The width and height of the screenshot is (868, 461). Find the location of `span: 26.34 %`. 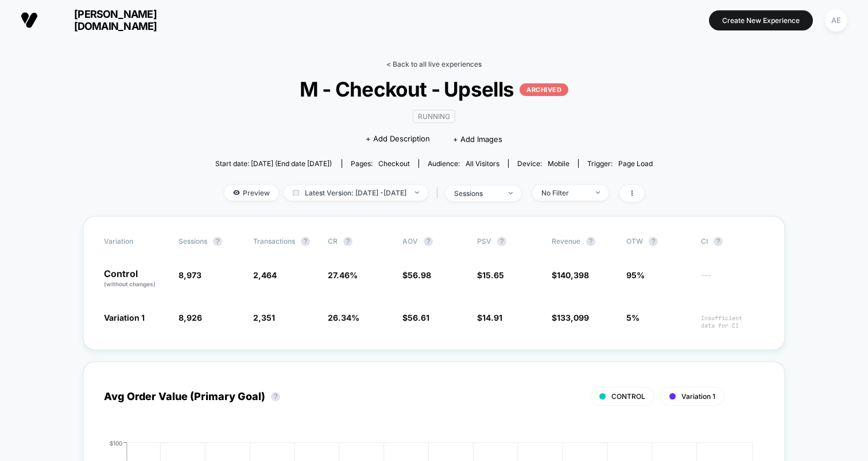

span: 26.34 % is located at coordinates (343, 317).